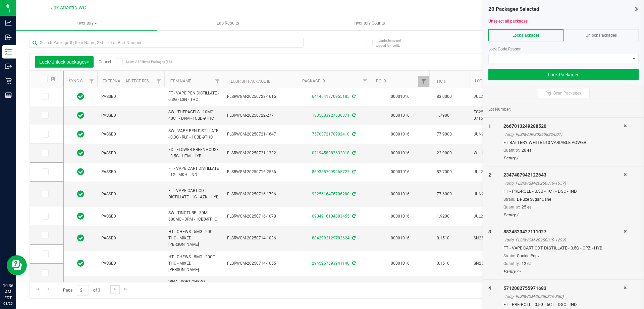 The height and width of the screenshot is (309, 644). What do you see at coordinates (331, 194) in the screenshot?
I see `a: 9325616476706200` at bounding box center [331, 194].